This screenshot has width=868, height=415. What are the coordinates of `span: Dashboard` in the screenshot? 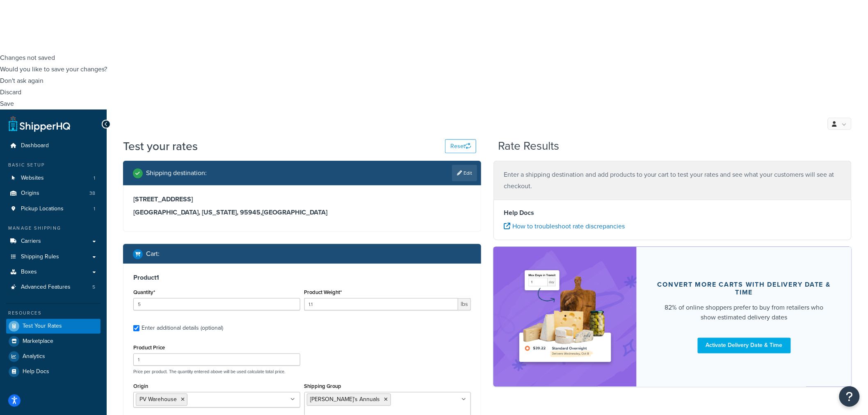 It's located at (35, 146).